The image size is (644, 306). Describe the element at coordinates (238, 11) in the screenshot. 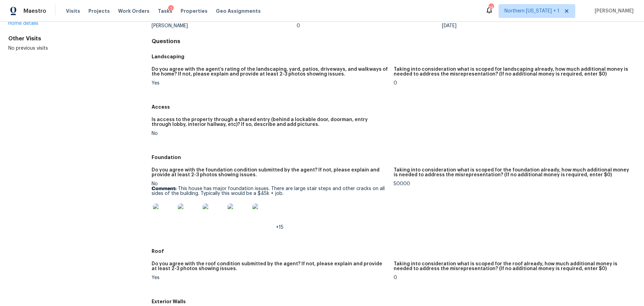

I see `span: Geo Assignments` at that location.